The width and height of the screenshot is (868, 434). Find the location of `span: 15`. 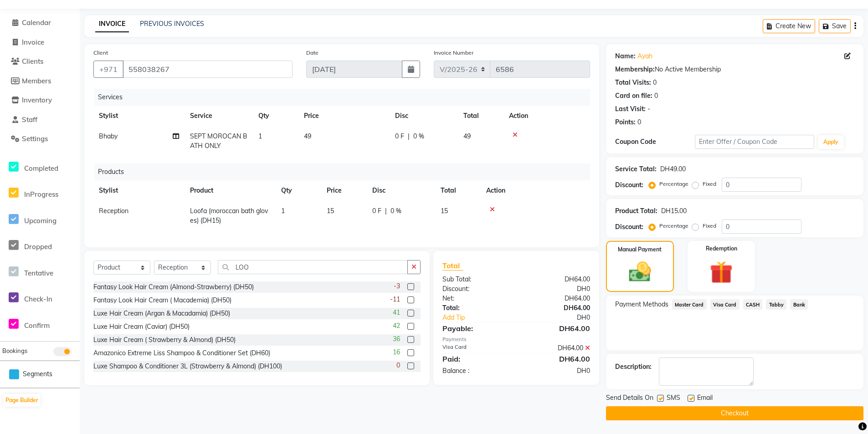

span: 15 is located at coordinates (444, 210).